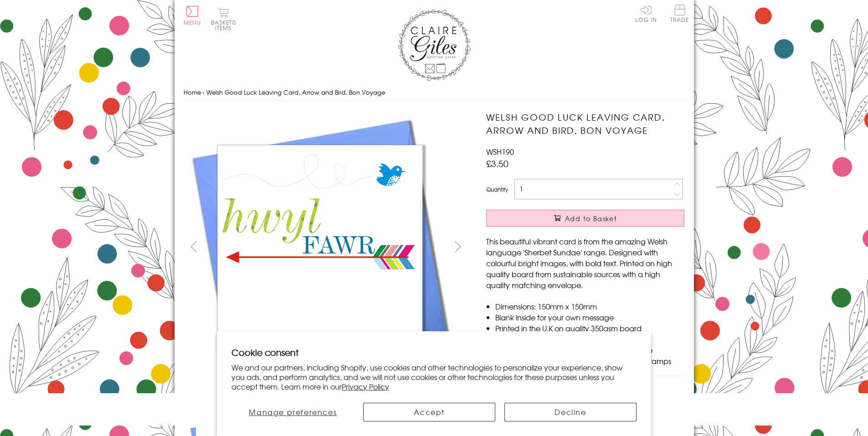 The height and width of the screenshot is (436, 868). Describe the element at coordinates (320, 247) in the screenshot. I see `img: Welsh Good Luck Leaving Card, Arrow and Bird, Bon Voyage` at that location.